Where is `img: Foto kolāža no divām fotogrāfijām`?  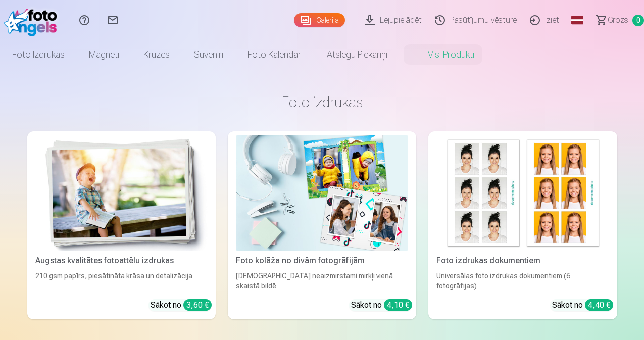 img: Foto kolāža no divām fotogrāfijām is located at coordinates (322, 193).